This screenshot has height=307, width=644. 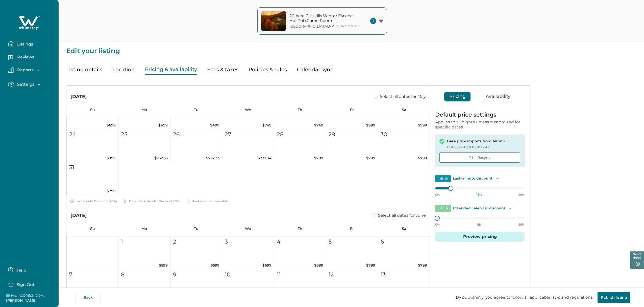 I want to click on p: Sign Out, so click(x=25, y=285).